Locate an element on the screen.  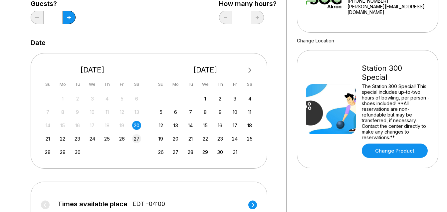
div: Not available Monday, September 15th, 2025 is located at coordinates (63, 125).